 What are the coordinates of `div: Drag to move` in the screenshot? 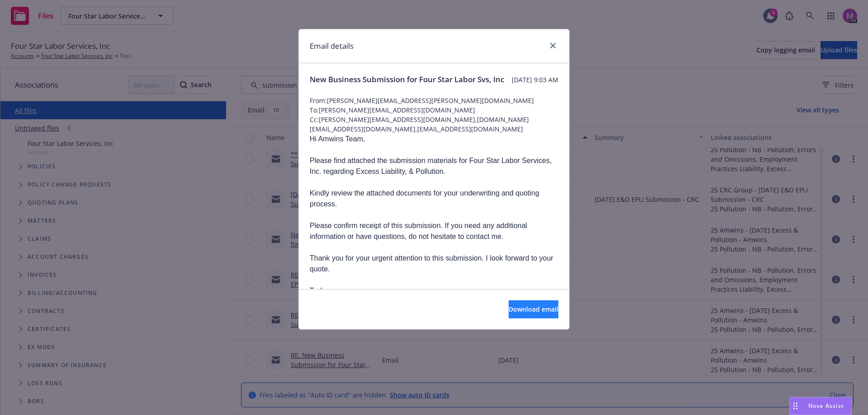 It's located at (795, 406).